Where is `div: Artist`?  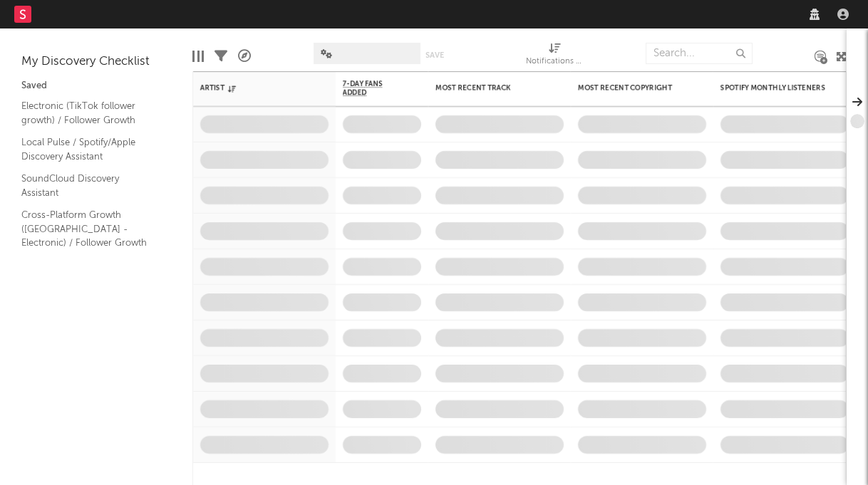 div: Artist is located at coordinates (254, 88).